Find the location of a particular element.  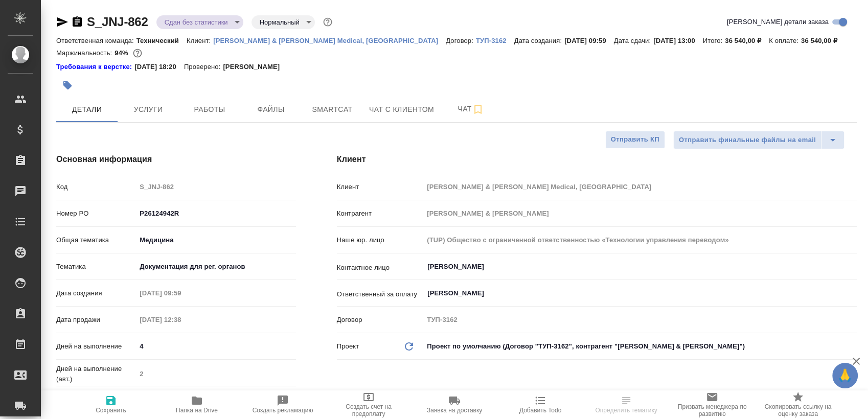

span: Создать счет на предоплату is located at coordinates (368, 410).